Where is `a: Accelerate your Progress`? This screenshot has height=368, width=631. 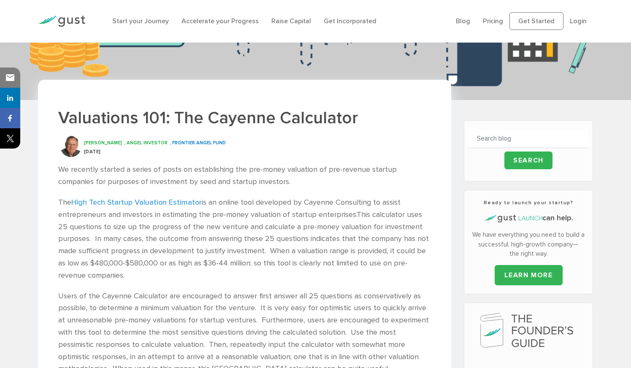 a: Accelerate your Progress is located at coordinates (220, 21).